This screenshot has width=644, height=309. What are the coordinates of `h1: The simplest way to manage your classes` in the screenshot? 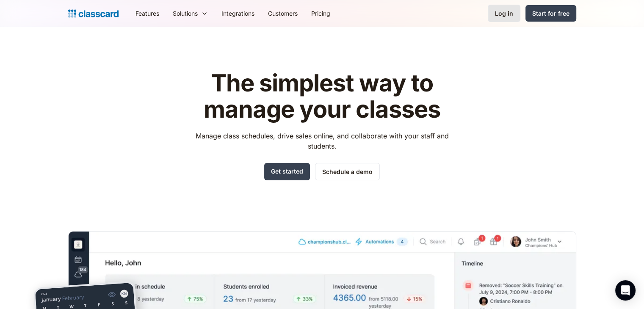 It's located at (322, 96).